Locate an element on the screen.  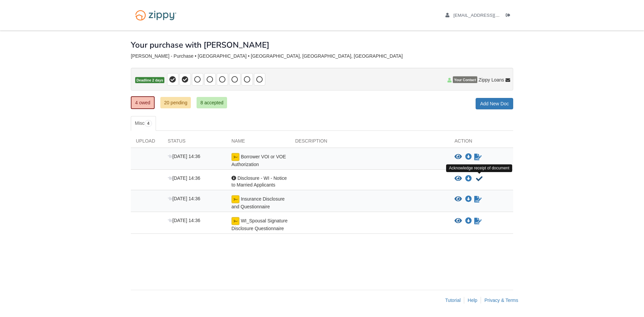
a: Add New Doc is located at coordinates (495, 103).